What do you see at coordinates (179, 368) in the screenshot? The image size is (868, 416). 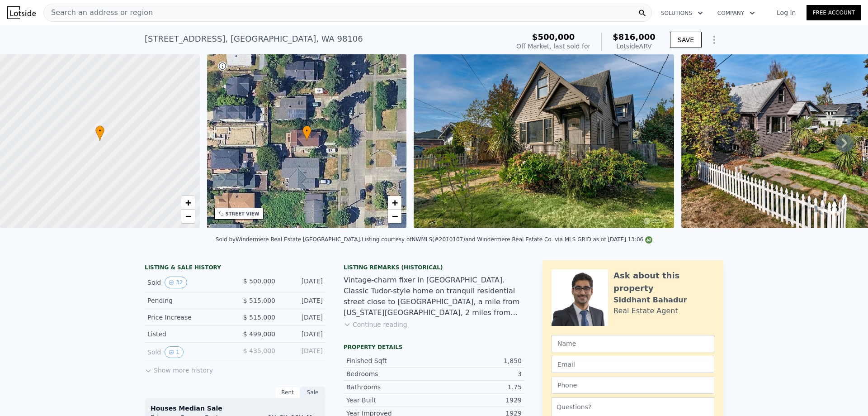 I see `button: Show more history` at bounding box center [179, 368].